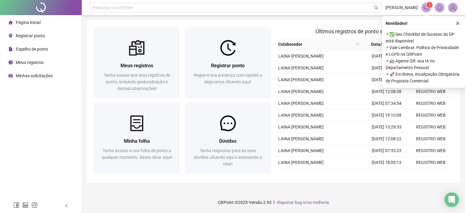  I want to click on a: Minha folhaTenha acesso a sua folha de ponto a qualquer momento. Basta clicar aqui!, so click(137, 138).